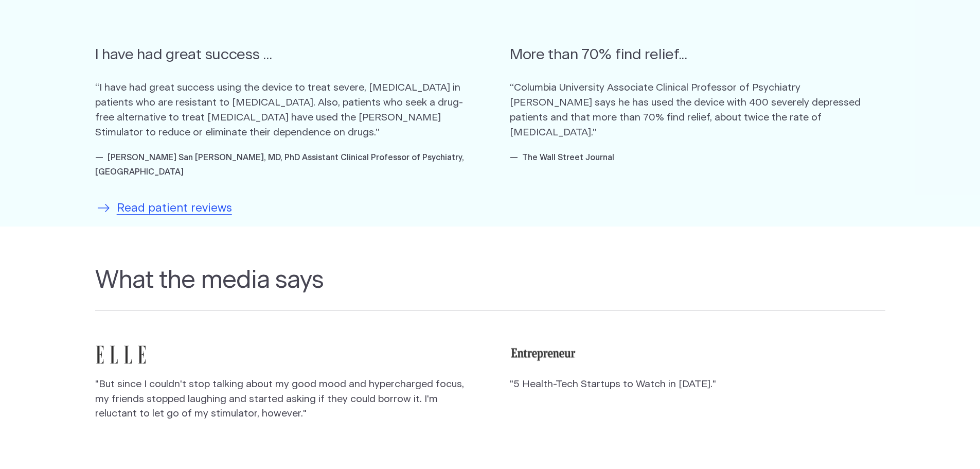 This screenshot has height=469, width=980. What do you see at coordinates (283, 399) in the screenshot?
I see `p: "But since I couldn't stop talking about my good mood and hypercharged focus, my friends stopped ...` at bounding box center [283, 399].